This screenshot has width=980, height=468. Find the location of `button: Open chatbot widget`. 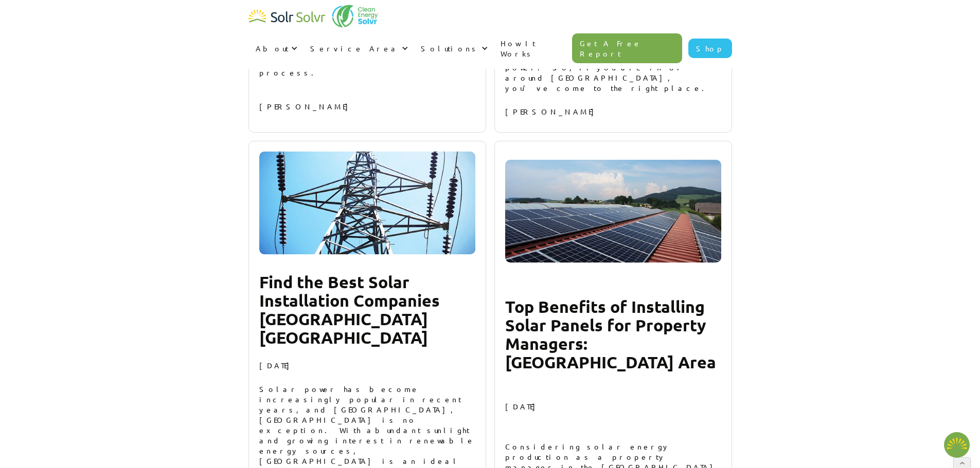

button: Open chatbot widget is located at coordinates (957, 445).